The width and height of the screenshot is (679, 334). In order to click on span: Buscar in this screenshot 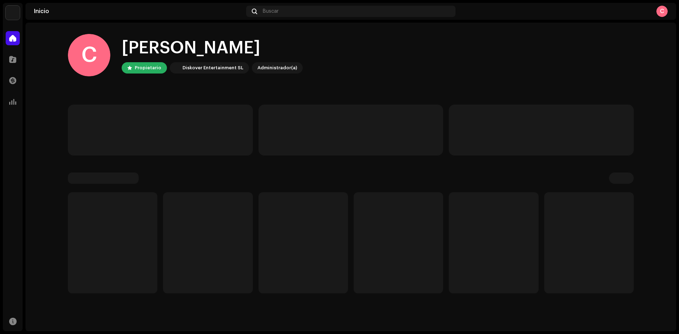, I will do `click(271, 11)`.